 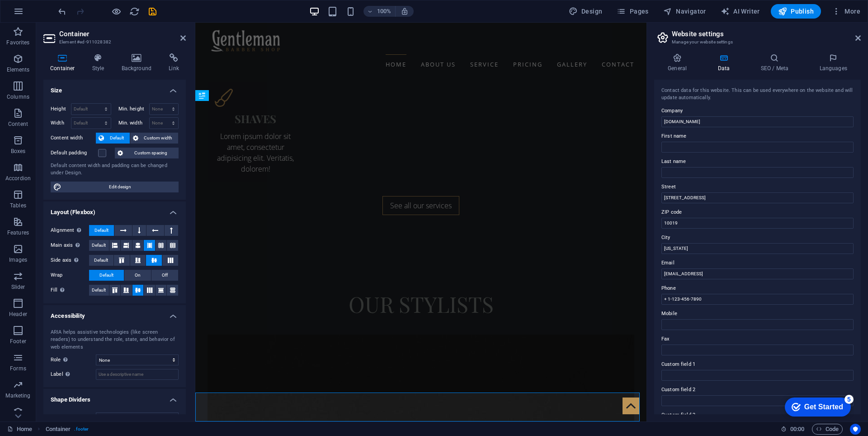 I want to click on span: Off, so click(x=165, y=275).